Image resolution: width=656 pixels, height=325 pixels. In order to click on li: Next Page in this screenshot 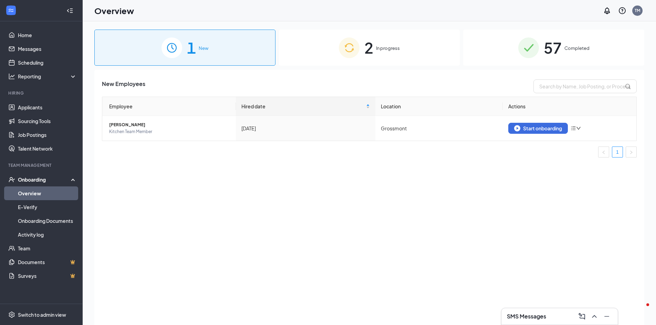, I will do `click(631, 152)`.